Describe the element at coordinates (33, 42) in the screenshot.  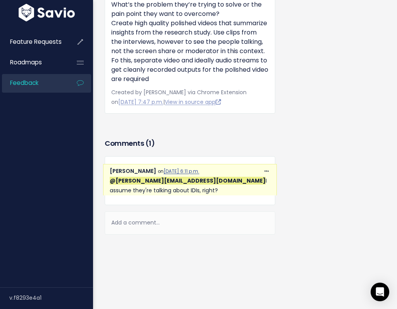
I see `a: Feature Requests` at that location.